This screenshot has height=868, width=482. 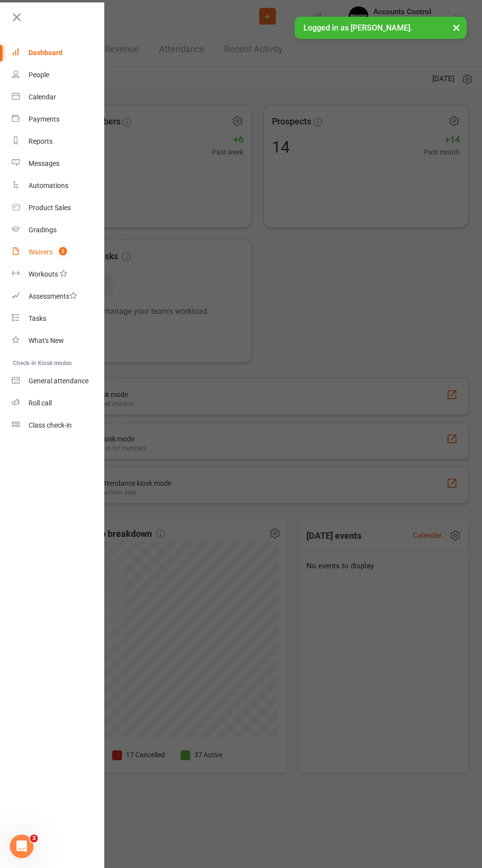 I want to click on div: People, so click(x=39, y=75).